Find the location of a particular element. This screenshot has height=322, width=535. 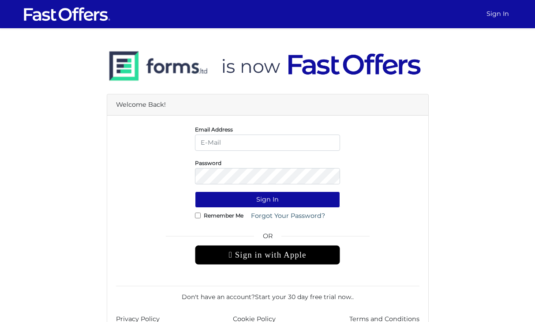

input: E-Mail is located at coordinates (267, 142).